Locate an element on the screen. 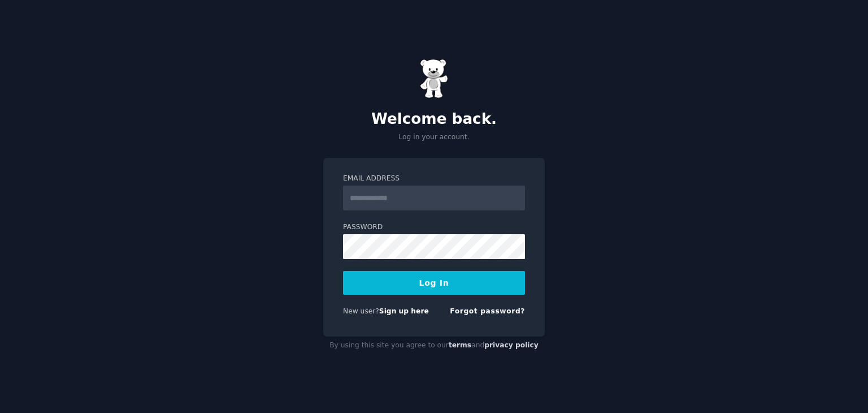 The image size is (868, 413). div: By using this site you agree to our and is located at coordinates (434, 346).